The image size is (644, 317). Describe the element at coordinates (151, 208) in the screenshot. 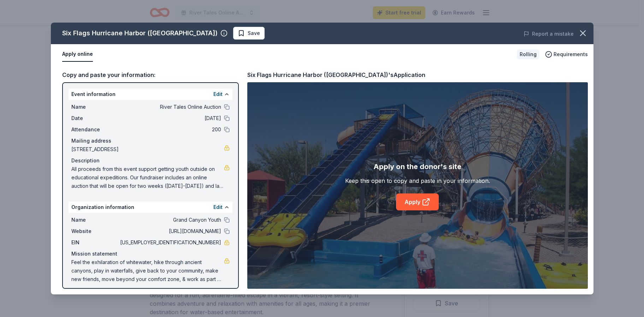

I see `div: Organization information` at that location.